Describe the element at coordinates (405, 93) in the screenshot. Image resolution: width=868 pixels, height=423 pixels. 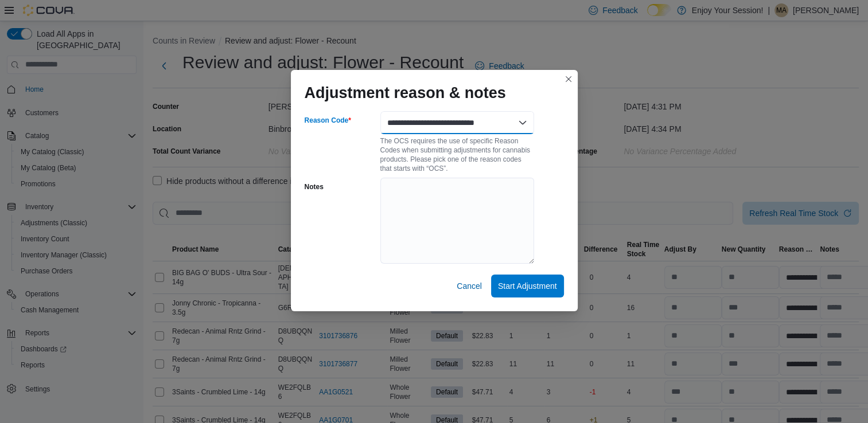
I see `h1: Adjustment reason & notes` at that location.